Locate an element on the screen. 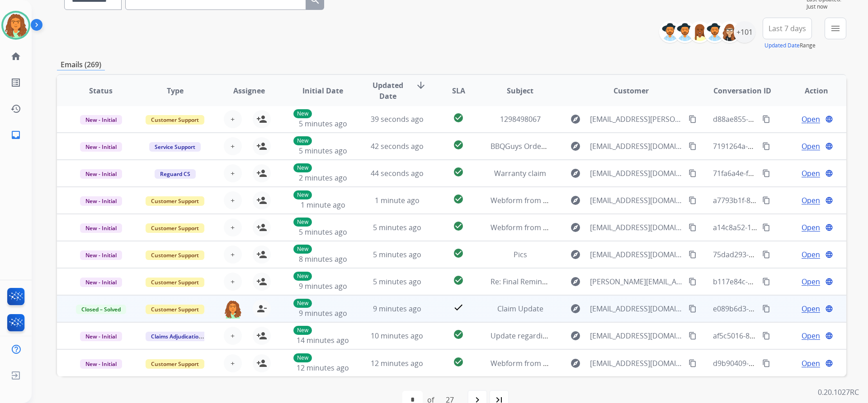  th: Action is located at coordinates (809, 91).